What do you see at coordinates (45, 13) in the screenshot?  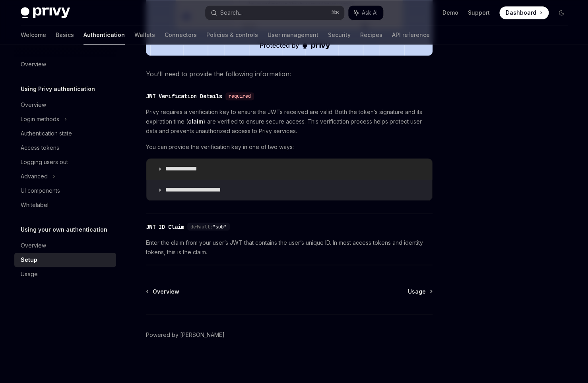 I see `img: dark logo` at bounding box center [45, 13].